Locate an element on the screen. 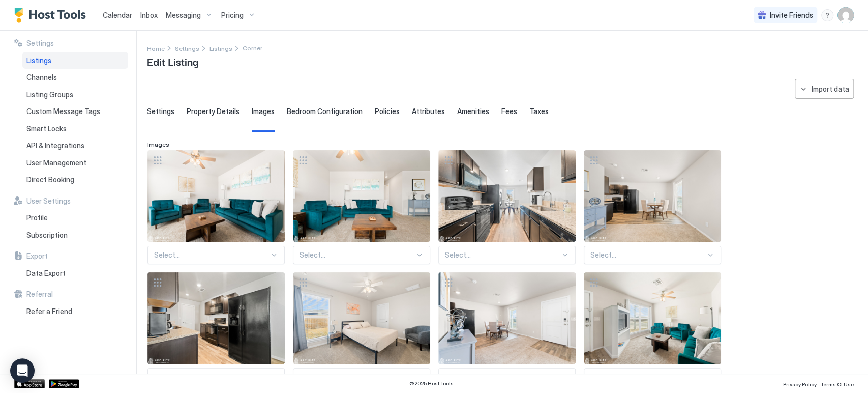  div: App Store is located at coordinates (30, 384).